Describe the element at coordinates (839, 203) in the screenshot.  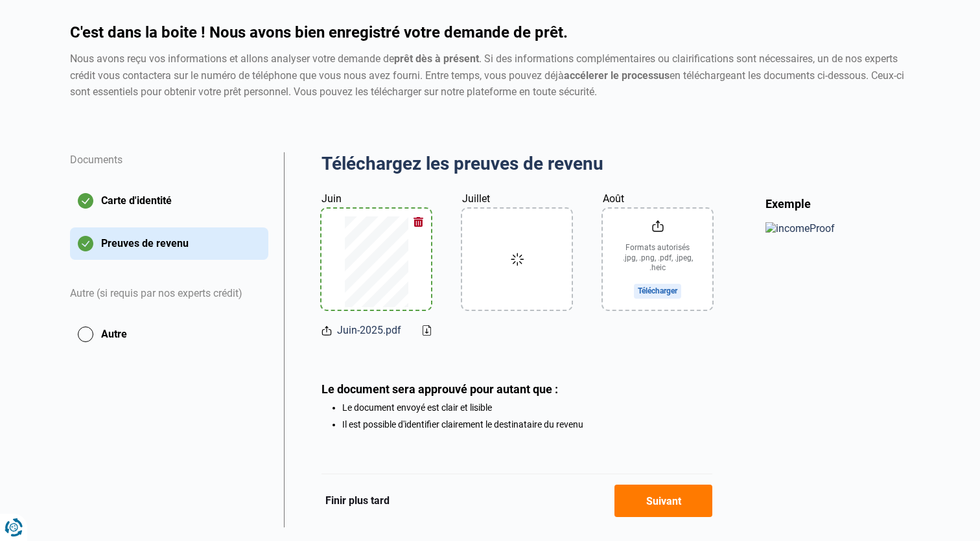
I see `div: Exemple` at that location.